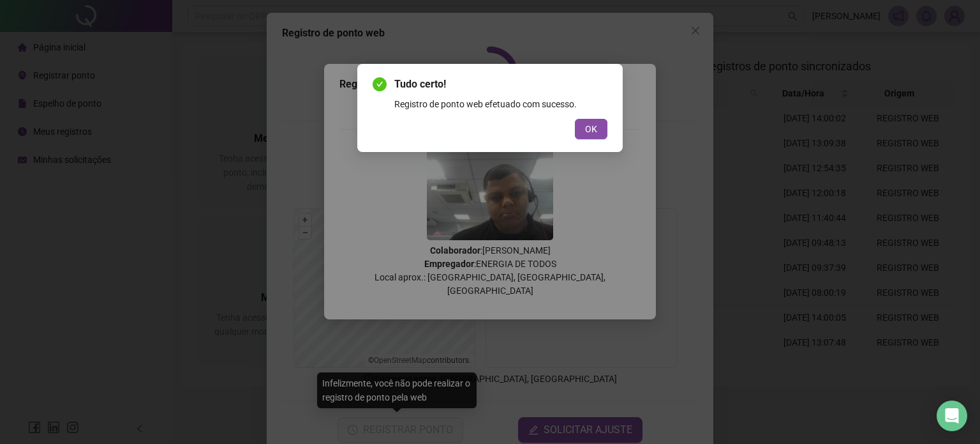  What do you see at coordinates (501, 104) in the screenshot?
I see `div: Registro de ponto web efetuado com sucesso.` at bounding box center [501, 104].